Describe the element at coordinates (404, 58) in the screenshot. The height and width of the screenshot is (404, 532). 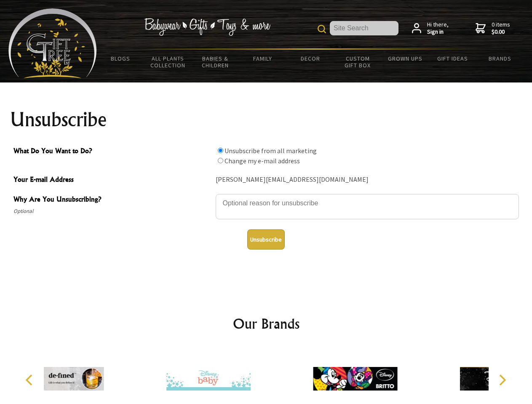
I see `a: Grown Ups` at that location.